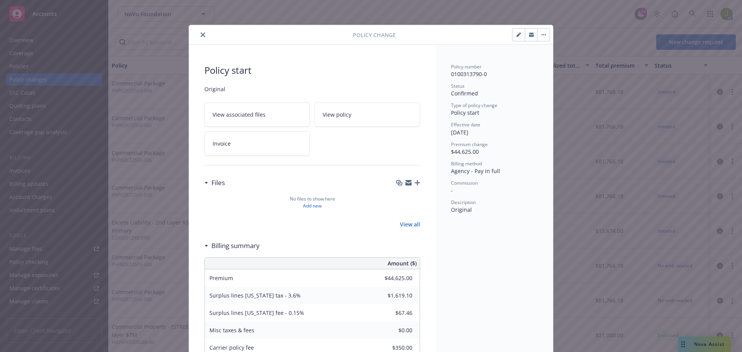  I want to click on span: View policy, so click(337, 114).